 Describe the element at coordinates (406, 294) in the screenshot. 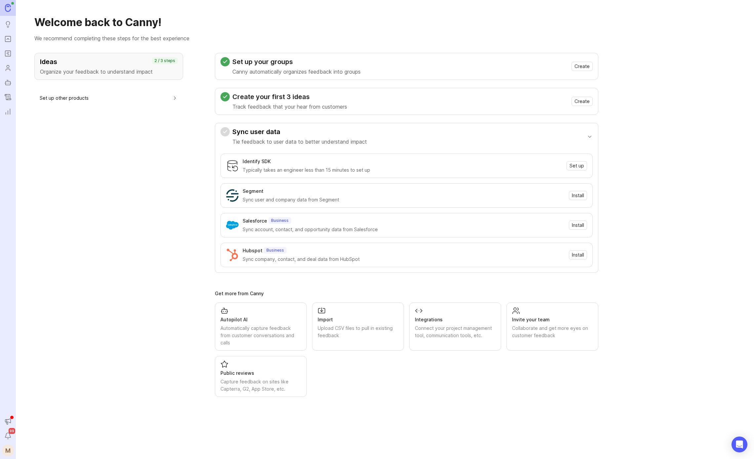

I see `div: Get more from Canny` at that location.